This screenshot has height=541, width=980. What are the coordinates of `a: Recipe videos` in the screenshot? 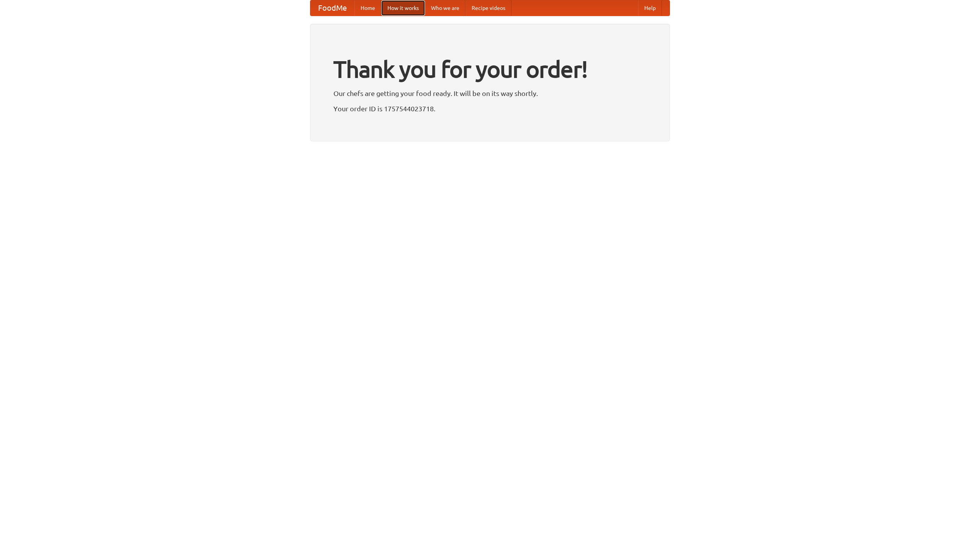 It's located at (489, 8).